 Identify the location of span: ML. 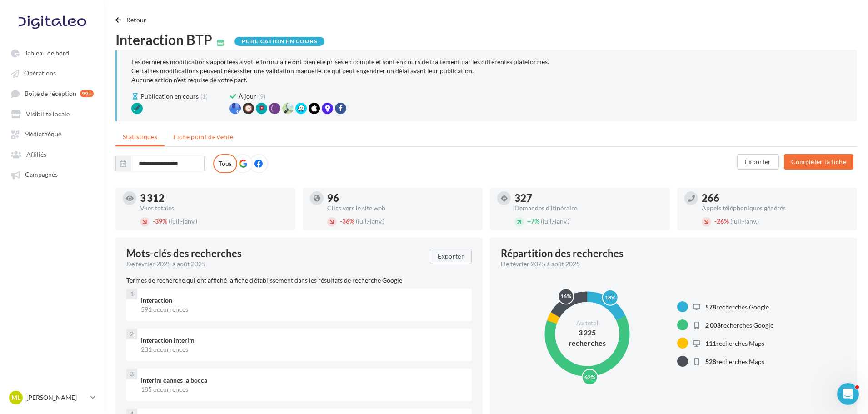
(16, 398).